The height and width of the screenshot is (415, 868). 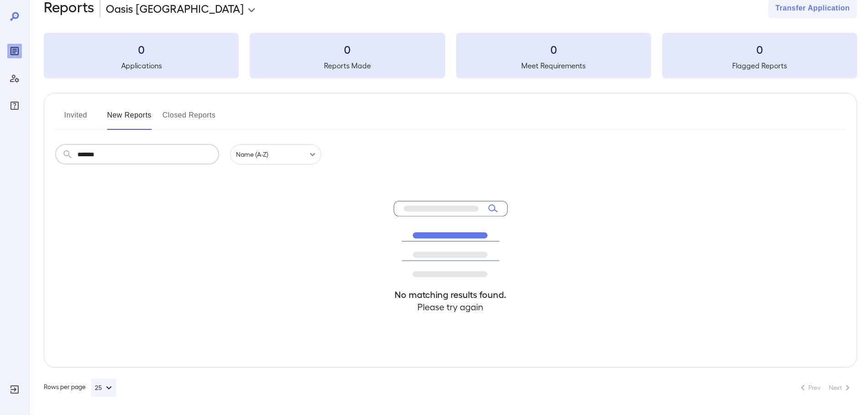 What do you see at coordinates (347, 66) in the screenshot?
I see `h5: Reports Made` at bounding box center [347, 66].